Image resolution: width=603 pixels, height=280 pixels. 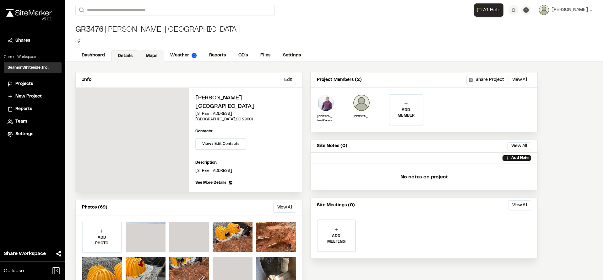 What do you see at coordinates (79, 41) in the screenshot?
I see `button: Edit Tags` at bounding box center [79, 41].